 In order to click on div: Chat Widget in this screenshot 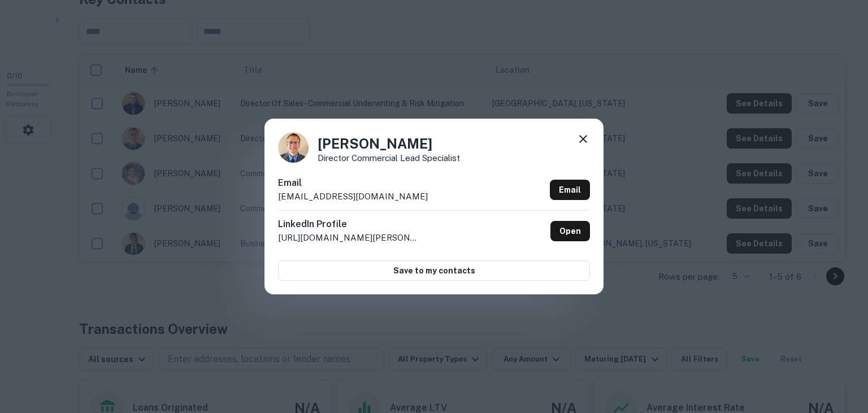, I will do `click(840, 350)`.